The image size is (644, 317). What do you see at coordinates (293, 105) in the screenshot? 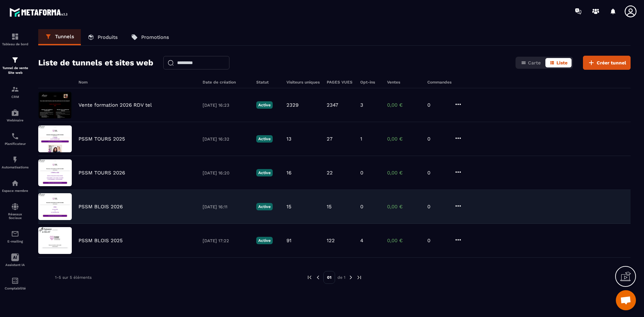
I see `p: 2329` at bounding box center [293, 105].